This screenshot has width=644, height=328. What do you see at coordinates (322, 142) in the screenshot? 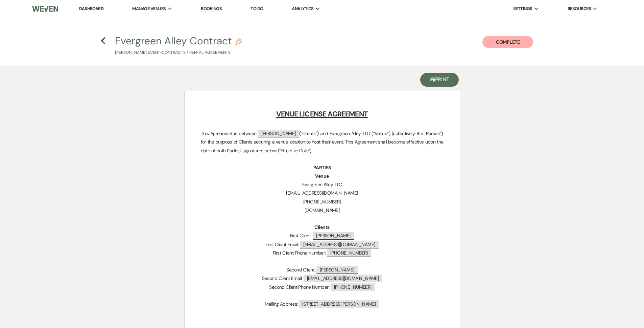
I see `p: This Agreement is between (“Clients”) and Evergreen Alley, LLC (“Venue”) (collectively the “Parti...` at bounding box center [322, 142].